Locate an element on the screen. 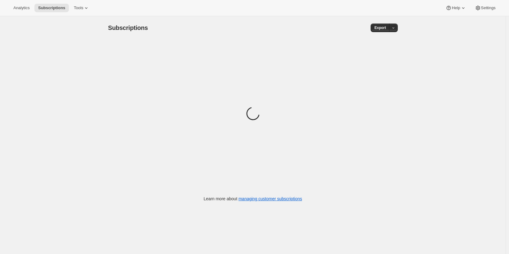 The image size is (509, 254). p: Learn more about is located at coordinates (253, 198).